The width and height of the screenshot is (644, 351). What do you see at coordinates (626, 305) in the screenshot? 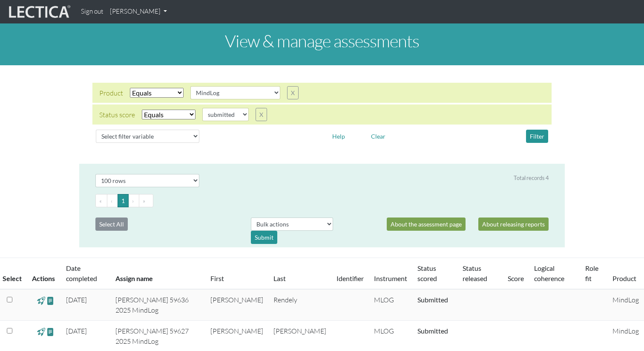
I see `td: MindLog` at bounding box center [626, 305].